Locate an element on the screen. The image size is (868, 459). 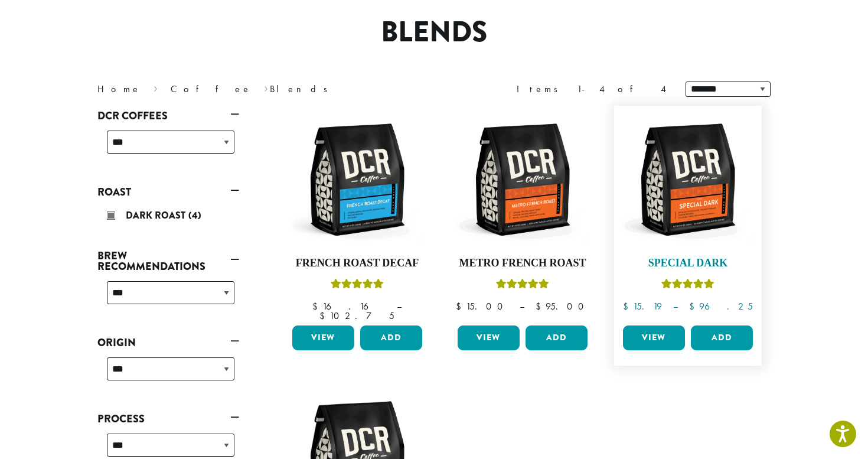
bdi: 16.16 is located at coordinates (349, 306).